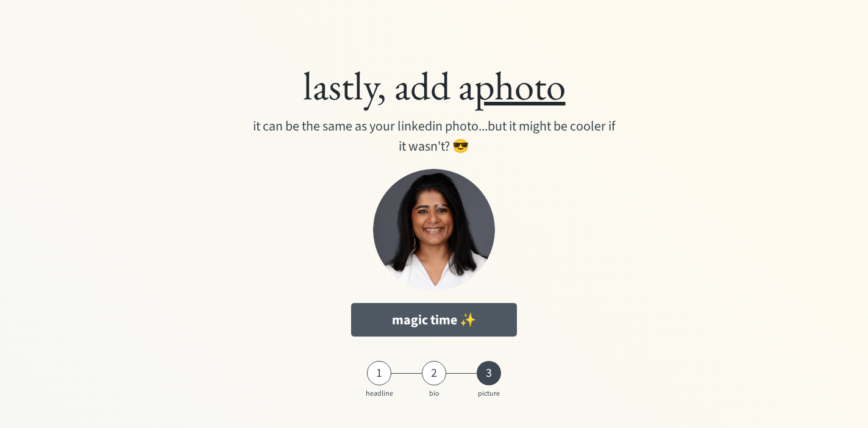 The image size is (868, 428). I want to click on div: 1, so click(379, 374).